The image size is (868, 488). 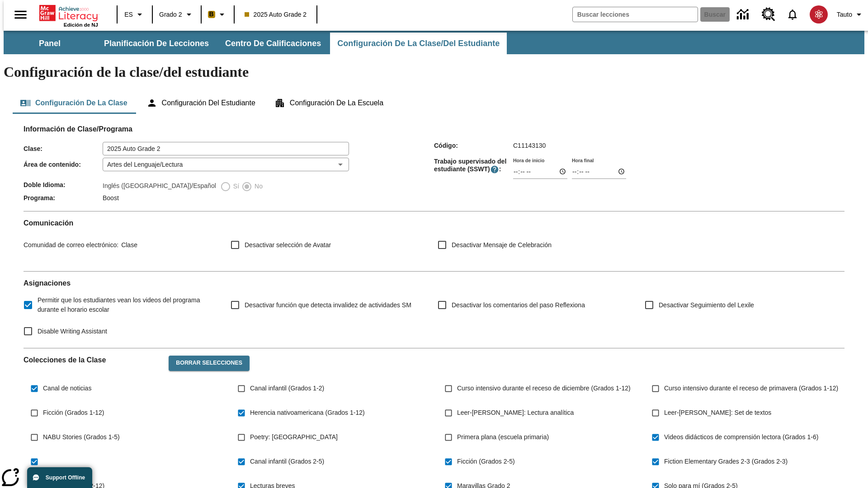 I want to click on span: C11143130, so click(x=529, y=146).